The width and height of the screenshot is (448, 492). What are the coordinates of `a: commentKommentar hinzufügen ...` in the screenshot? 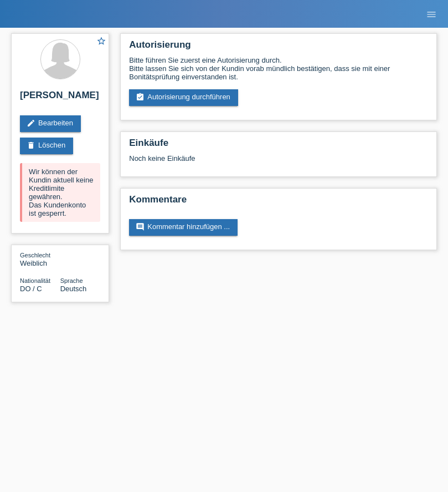 It's located at (183, 227).